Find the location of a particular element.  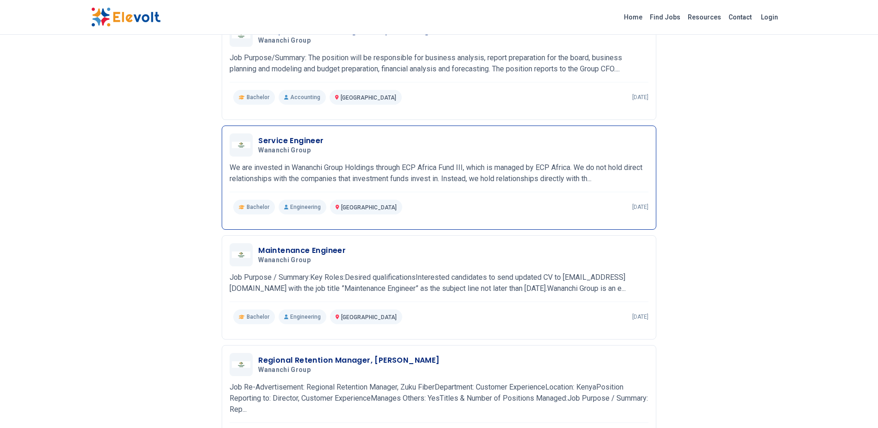

p: Job Purpose / Summary:Key Roles:Desired qualificationsInterested candidates to send updated CV to... is located at coordinates (439, 283).